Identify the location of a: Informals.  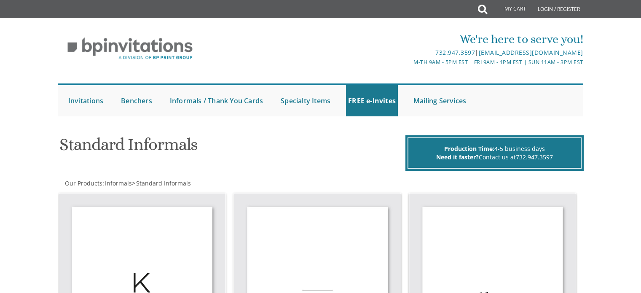
(118, 183).